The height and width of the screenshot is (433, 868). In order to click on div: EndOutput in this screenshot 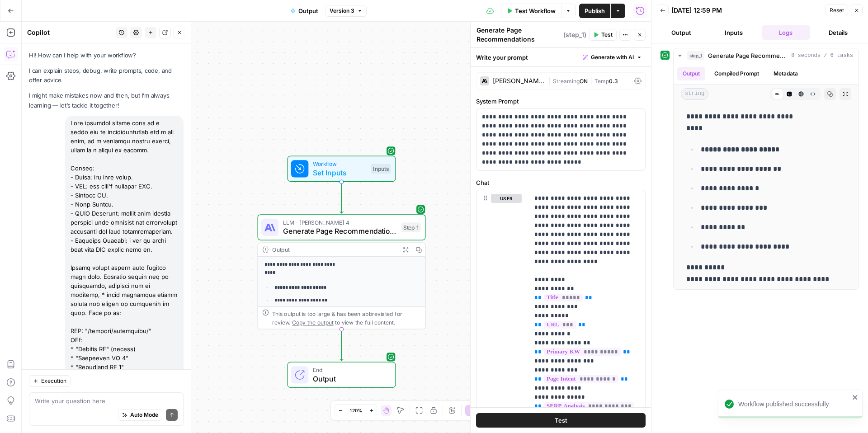, I will do `click(341, 375)`.